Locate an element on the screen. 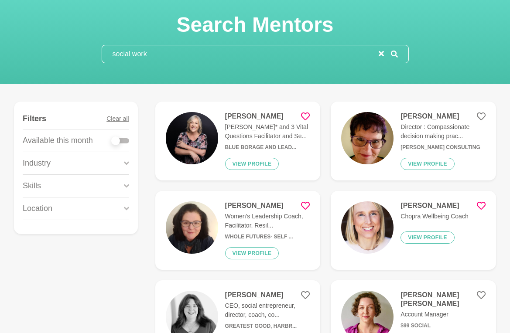  p: Available this month is located at coordinates (58, 140).